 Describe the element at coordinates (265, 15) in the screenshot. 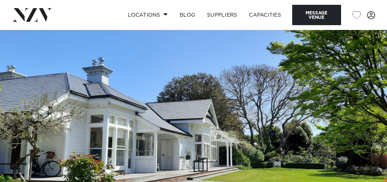

I see `a: Capacities` at that location.